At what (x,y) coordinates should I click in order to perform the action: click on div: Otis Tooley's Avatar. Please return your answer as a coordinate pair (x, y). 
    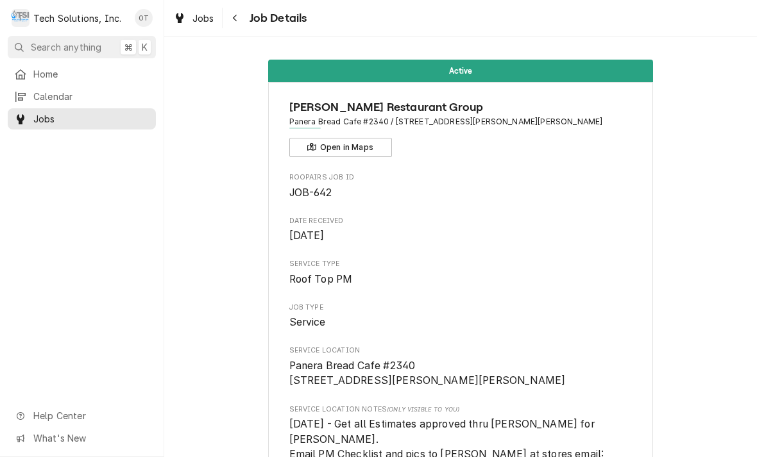
    Looking at the image, I should click on (144, 18).